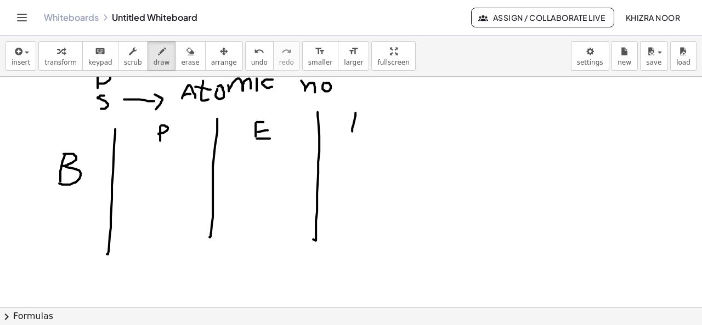  I want to click on button: save, so click(654, 56).